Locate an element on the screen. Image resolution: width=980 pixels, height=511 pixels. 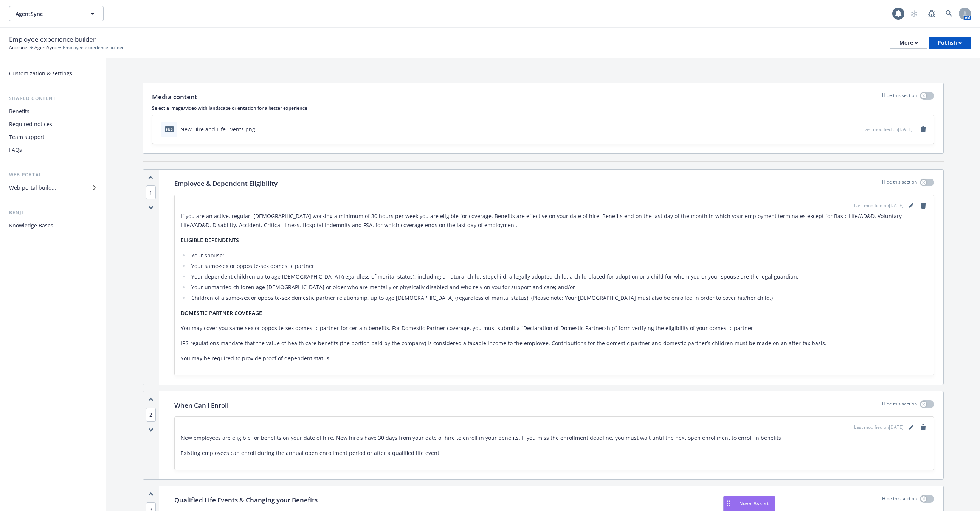
div: Team support is located at coordinates (27, 137).